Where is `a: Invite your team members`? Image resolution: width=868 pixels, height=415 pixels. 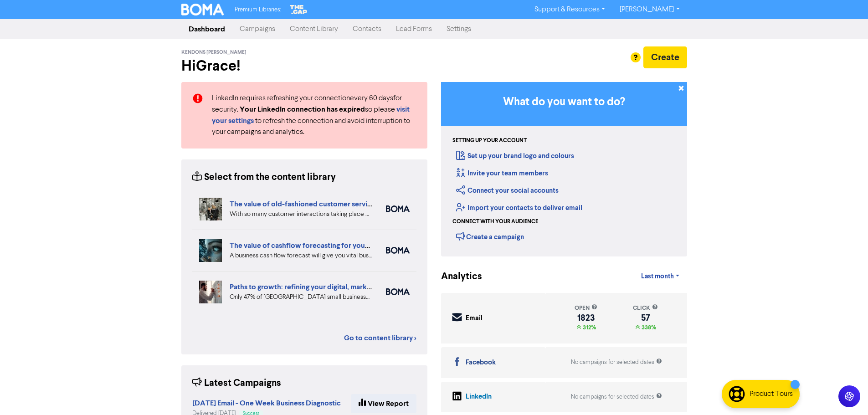
a: Invite your team members is located at coordinates (502, 173).